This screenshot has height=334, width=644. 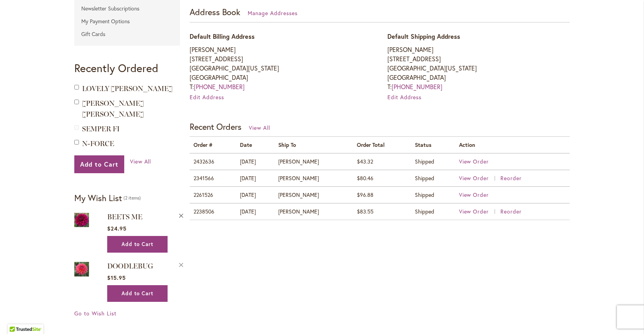 I want to click on span: $15.95, so click(x=116, y=277).